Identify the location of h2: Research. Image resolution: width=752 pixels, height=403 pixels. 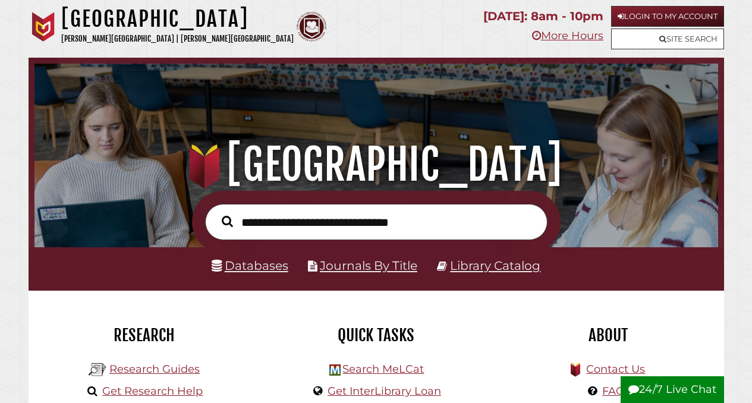
(144, 335).